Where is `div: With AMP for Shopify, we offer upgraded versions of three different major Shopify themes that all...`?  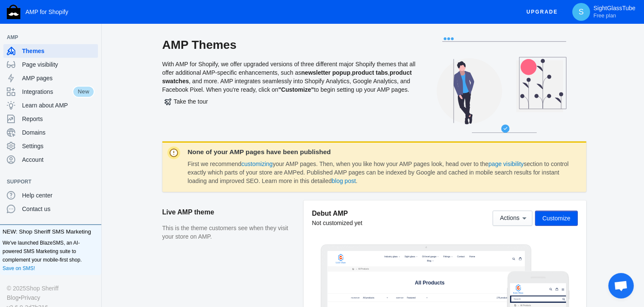 div: With AMP for Shopify, we offer upgraded versions of three different major Shopify themes that all... is located at coordinates (289, 89).